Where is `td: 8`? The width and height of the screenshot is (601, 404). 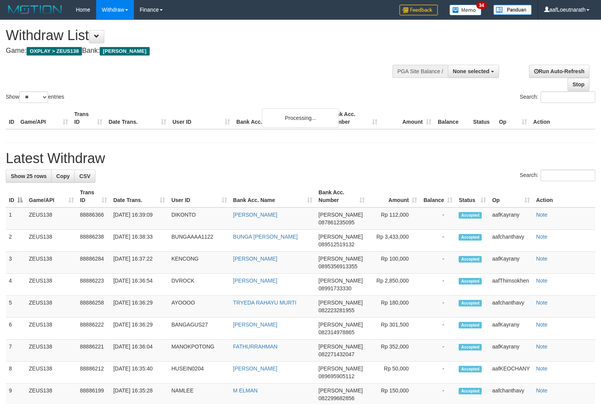
td: 8 is located at coordinates (16, 372).